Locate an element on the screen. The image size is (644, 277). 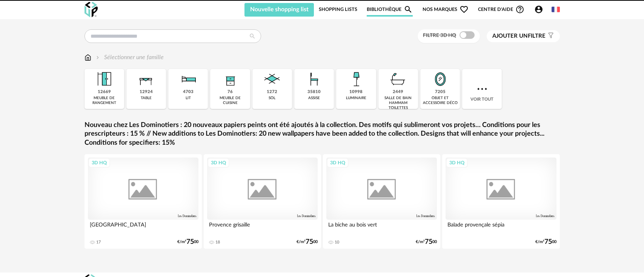
div: 1272 is located at coordinates (272, 92).